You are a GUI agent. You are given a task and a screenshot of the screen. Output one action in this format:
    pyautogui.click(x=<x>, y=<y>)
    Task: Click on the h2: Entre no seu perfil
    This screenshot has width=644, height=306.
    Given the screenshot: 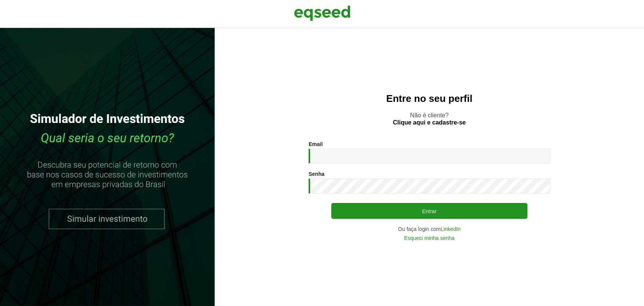 What is the action you would take?
    pyautogui.click(x=430, y=98)
    